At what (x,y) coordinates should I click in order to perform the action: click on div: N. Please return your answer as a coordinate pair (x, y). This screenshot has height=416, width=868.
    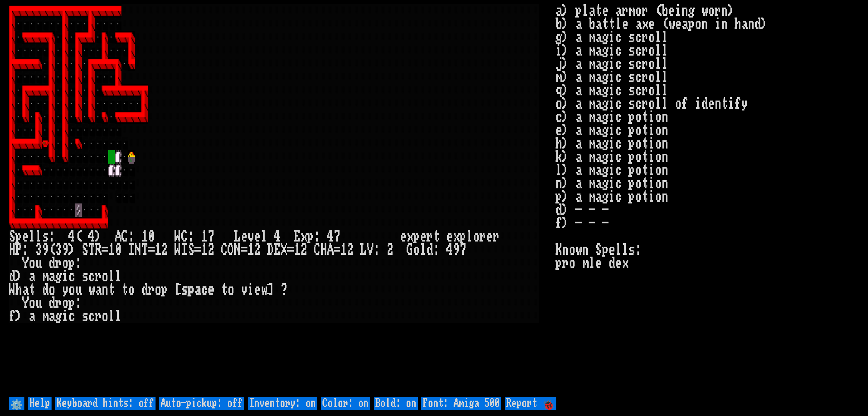
    Looking at the image, I should click on (238, 250).